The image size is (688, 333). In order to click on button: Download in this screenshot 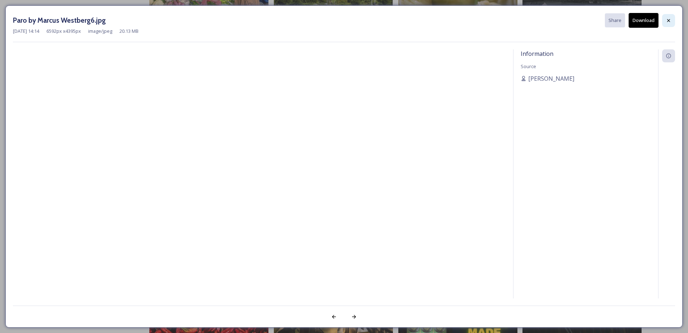, I will do `click(644, 20)`.